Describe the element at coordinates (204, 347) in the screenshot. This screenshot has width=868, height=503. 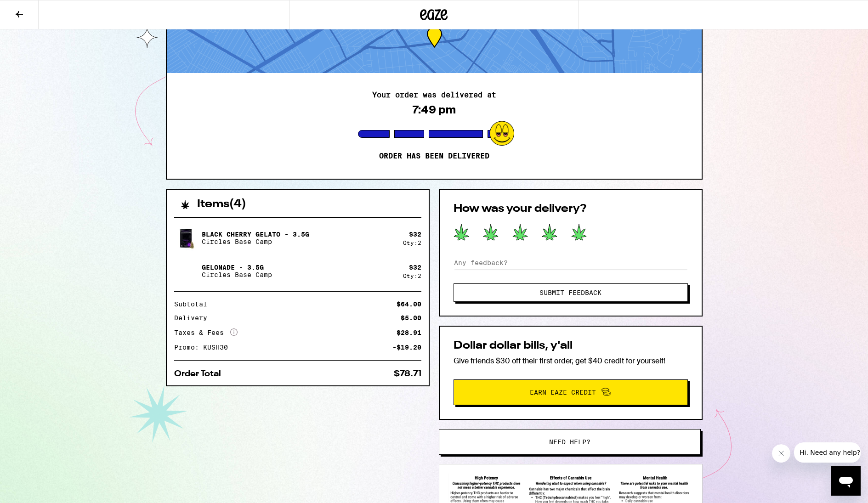
I see `div: Promo: KUSH30` at that location.